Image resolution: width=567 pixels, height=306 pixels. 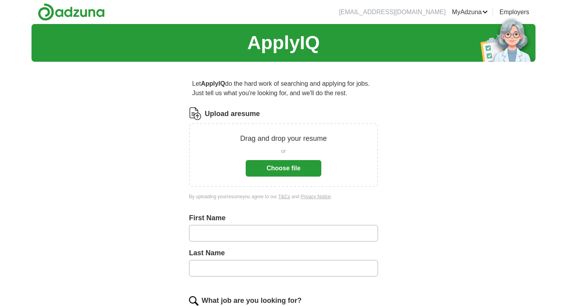 I want to click on img: Adzuna logo, so click(x=71, y=12).